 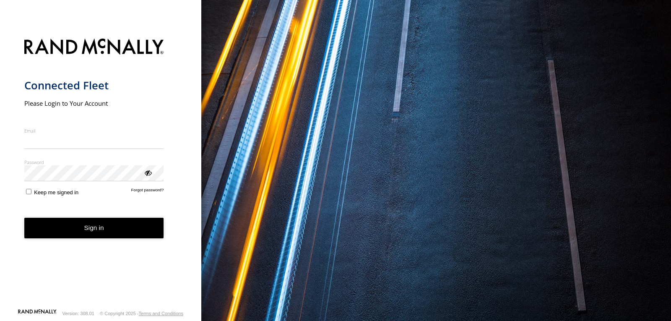 What do you see at coordinates (148, 172) in the screenshot?
I see `div: ViewPassword` at bounding box center [148, 172].